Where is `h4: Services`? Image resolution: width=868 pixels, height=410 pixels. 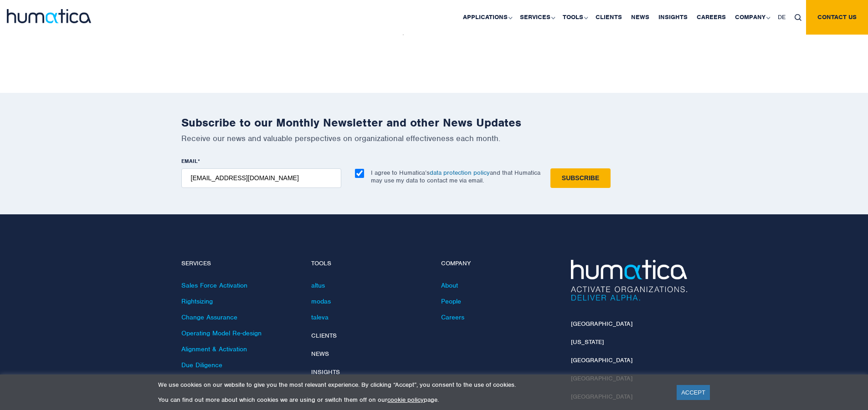
h4: Services is located at coordinates (239, 263).